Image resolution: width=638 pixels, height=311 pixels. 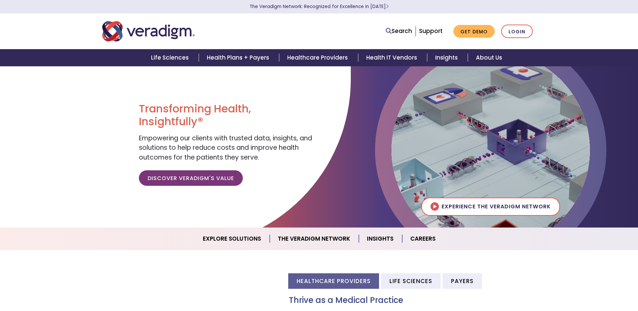 I want to click on li: Life Sciences, so click(x=410, y=280).